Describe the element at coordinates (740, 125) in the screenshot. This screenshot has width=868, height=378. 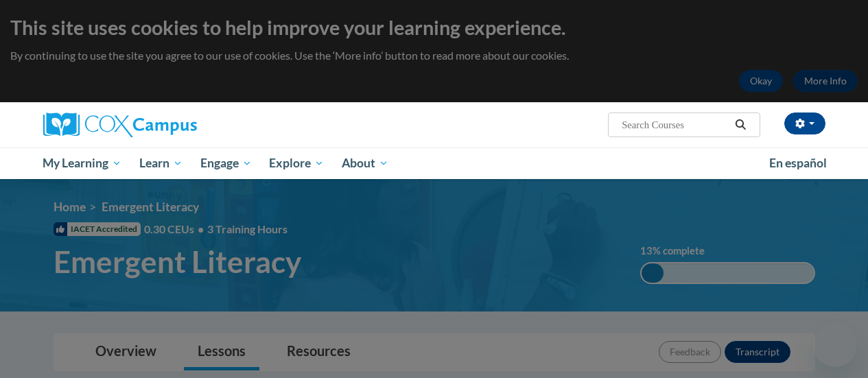
I see `button: Search` at that location.